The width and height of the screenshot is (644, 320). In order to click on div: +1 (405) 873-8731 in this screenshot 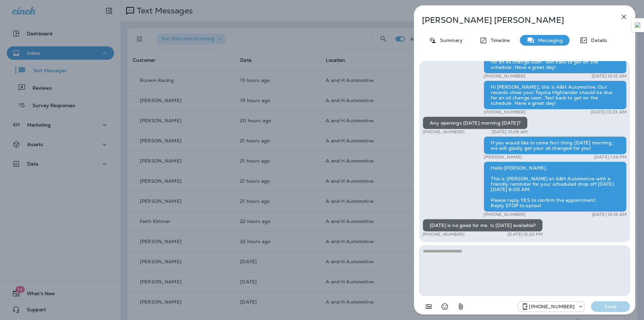, I will do `click(551, 306)`.